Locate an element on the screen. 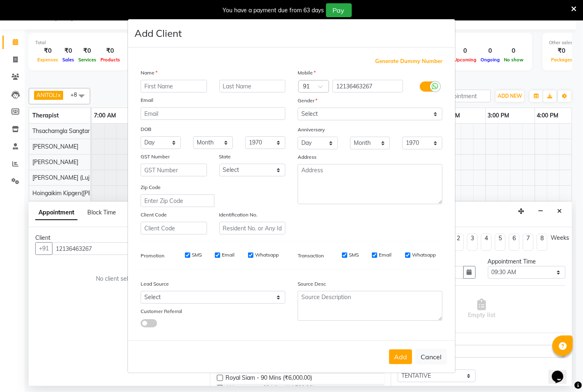 This screenshot has width=583, height=392. input: Enter Zip Code is located at coordinates (177, 200).